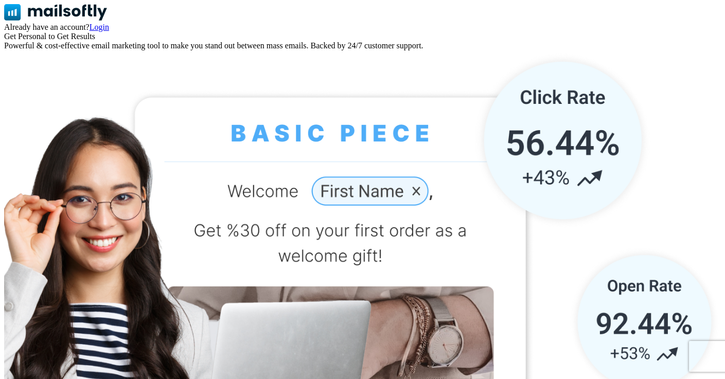  What do you see at coordinates (362, 27) in the screenshot?
I see `div: Already have an account?` at bounding box center [362, 27].